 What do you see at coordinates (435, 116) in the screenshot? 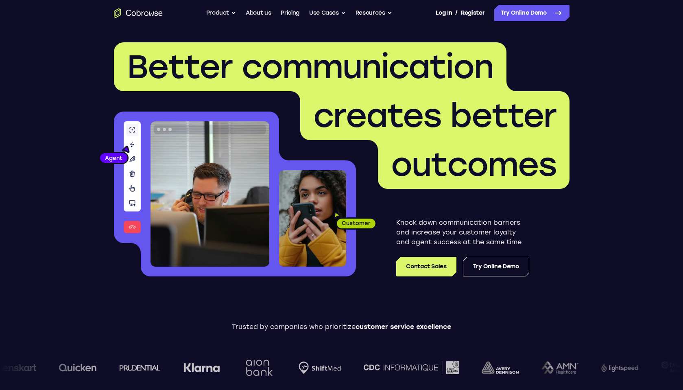
I see `span: creates better` at bounding box center [435, 116].